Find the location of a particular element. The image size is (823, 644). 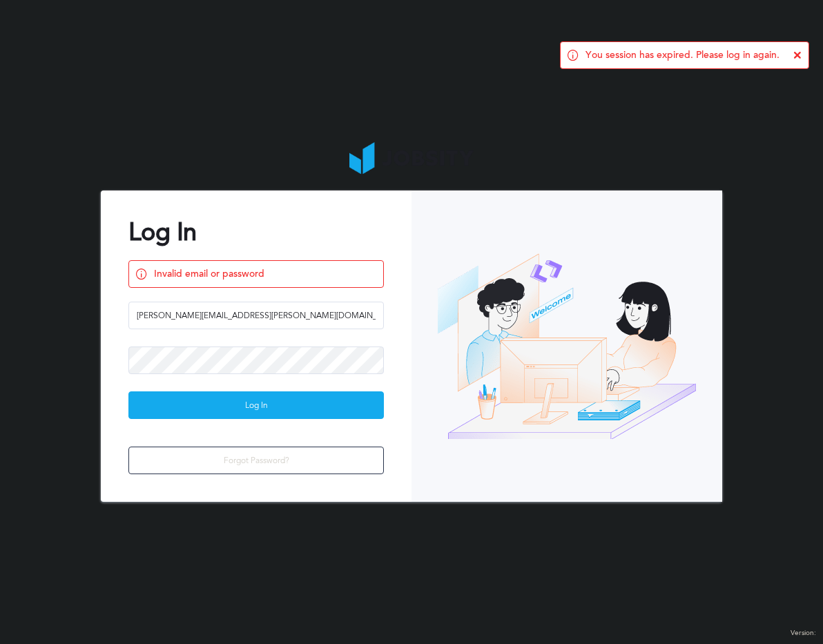

button: Log In is located at coordinates (256, 405).